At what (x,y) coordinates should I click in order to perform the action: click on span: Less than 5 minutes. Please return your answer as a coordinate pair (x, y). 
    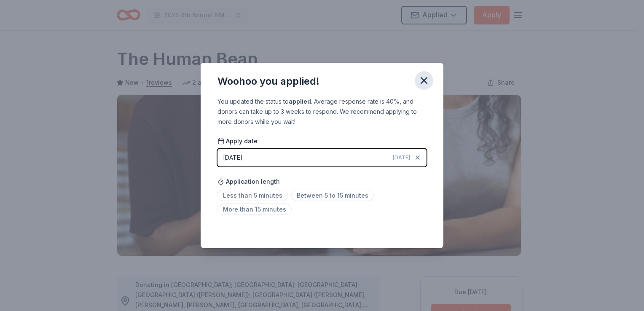
    Looking at the image, I should click on (252, 195).